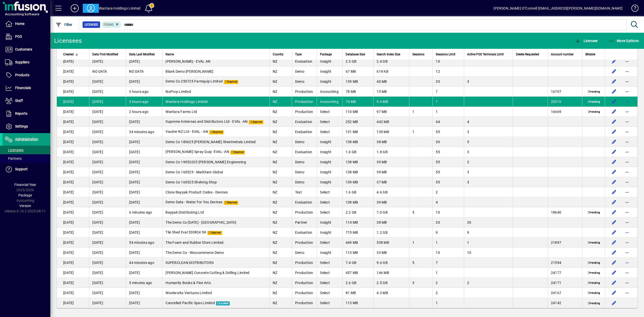 The width and height of the screenshot is (644, 317). I want to click on td: 74 MB, so click(358, 101).